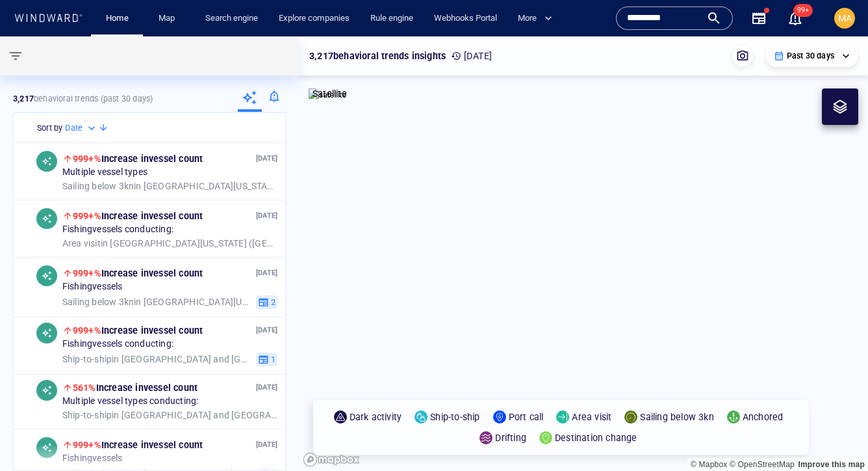 This screenshot has width=868, height=471. Describe the element at coordinates (314, 18) in the screenshot. I see `a: Explore companies` at that location.